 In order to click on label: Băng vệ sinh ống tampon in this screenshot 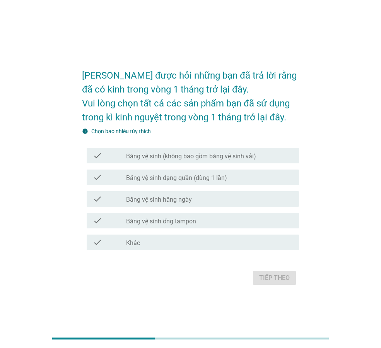, I will do `click(161, 221)`.